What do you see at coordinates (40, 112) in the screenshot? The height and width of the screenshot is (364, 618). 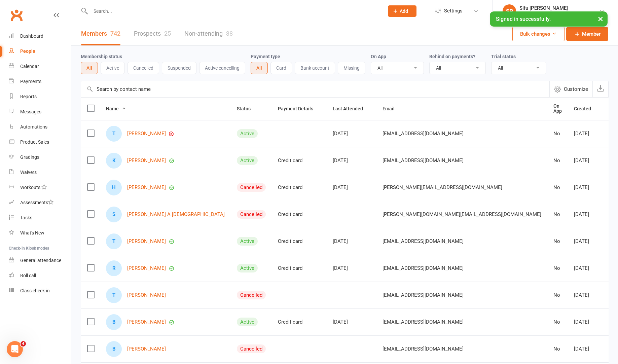 I see `a: Messages` at bounding box center [40, 112].